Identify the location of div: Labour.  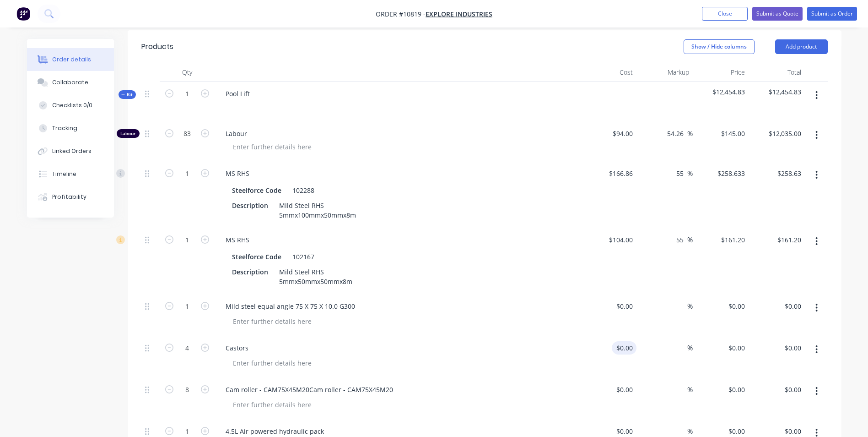
(128, 133).